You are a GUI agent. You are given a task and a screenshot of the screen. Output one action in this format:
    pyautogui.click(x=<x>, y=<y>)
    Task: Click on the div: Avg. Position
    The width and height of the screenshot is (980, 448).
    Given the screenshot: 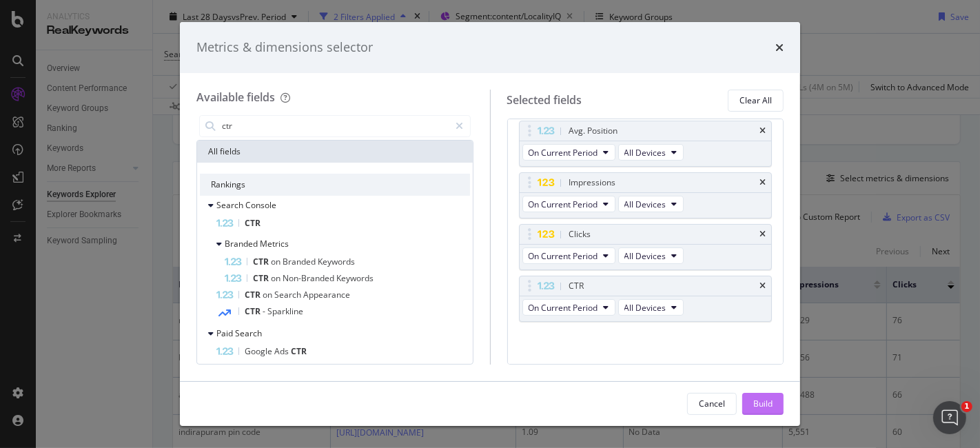 What is the action you would take?
    pyautogui.click(x=594, y=131)
    